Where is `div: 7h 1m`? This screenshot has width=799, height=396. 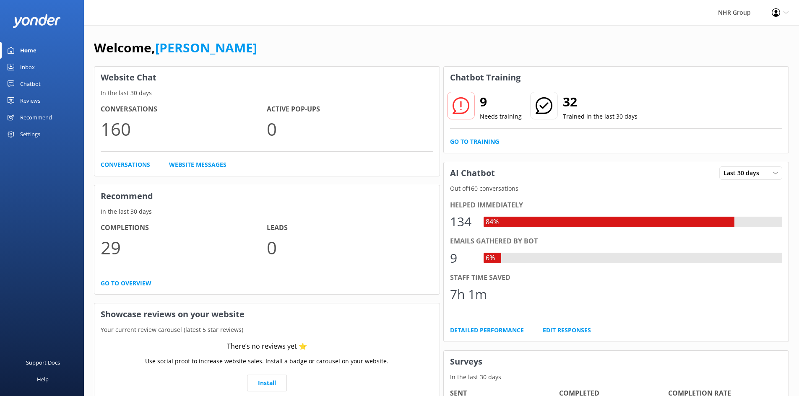 div: 7h 1m is located at coordinates (469, 294).